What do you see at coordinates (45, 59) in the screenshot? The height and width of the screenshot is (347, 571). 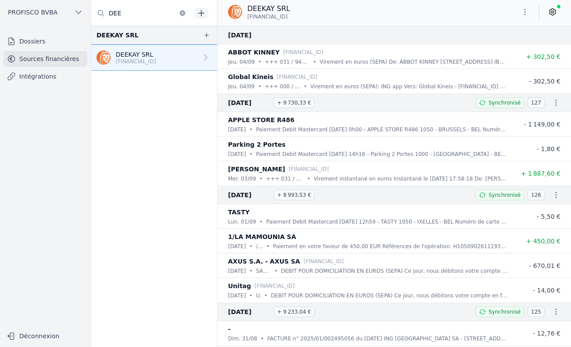 I see `a: Sources financières` at bounding box center [45, 59].